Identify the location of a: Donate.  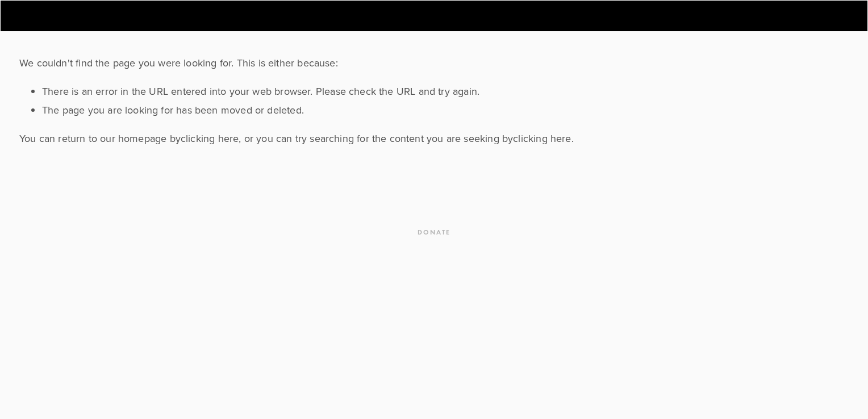
(438, 232).